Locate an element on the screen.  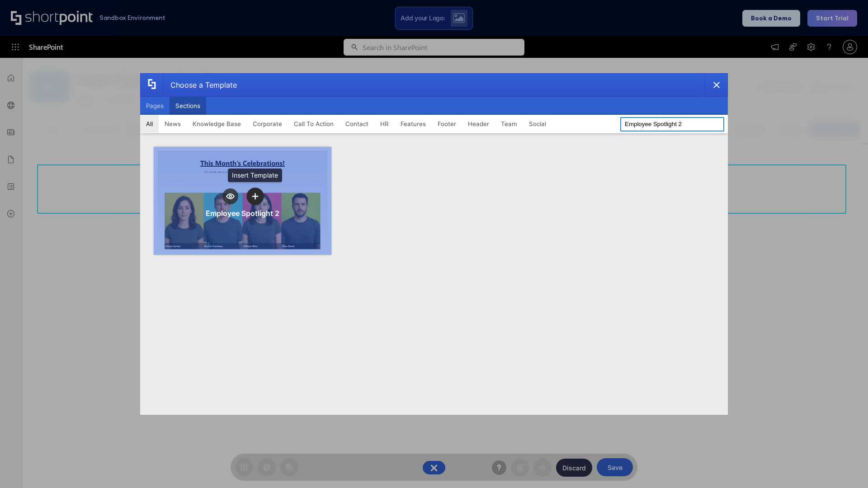
input: Search is located at coordinates (672, 124).